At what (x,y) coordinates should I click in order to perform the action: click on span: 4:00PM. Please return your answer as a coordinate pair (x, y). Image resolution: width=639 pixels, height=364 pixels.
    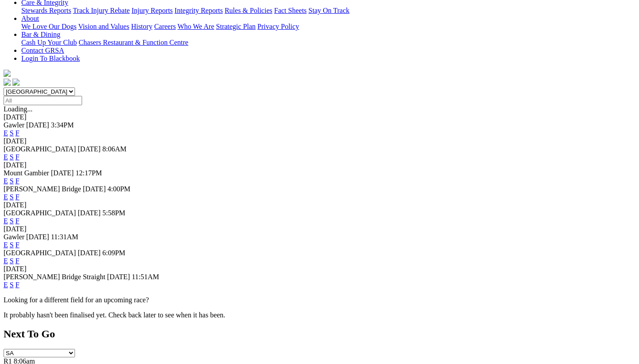
    Looking at the image, I should click on (119, 189).